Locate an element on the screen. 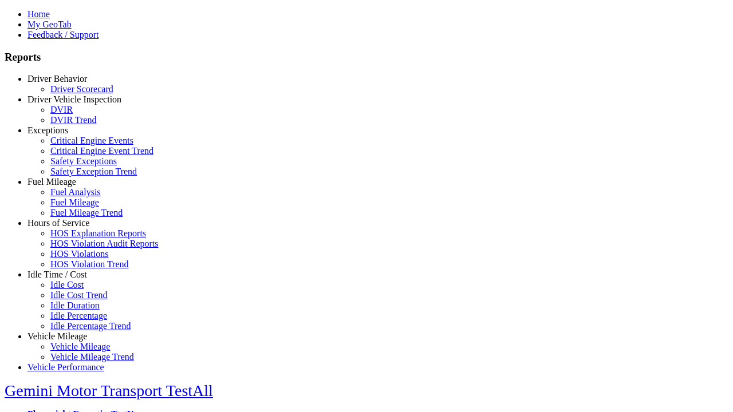 This screenshot has height=412, width=733. a: HOS Explanation Reports is located at coordinates (98, 233).